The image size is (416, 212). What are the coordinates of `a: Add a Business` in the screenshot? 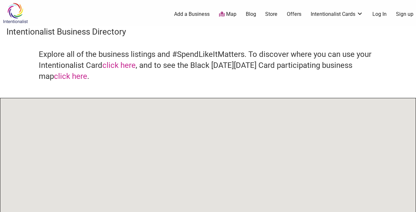 It's located at (192, 14).